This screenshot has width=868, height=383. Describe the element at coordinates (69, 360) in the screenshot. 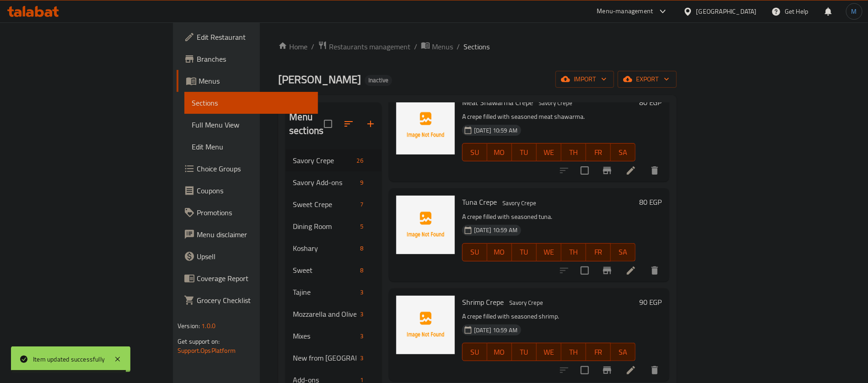

I see `div: Item updated successfully` at that location.